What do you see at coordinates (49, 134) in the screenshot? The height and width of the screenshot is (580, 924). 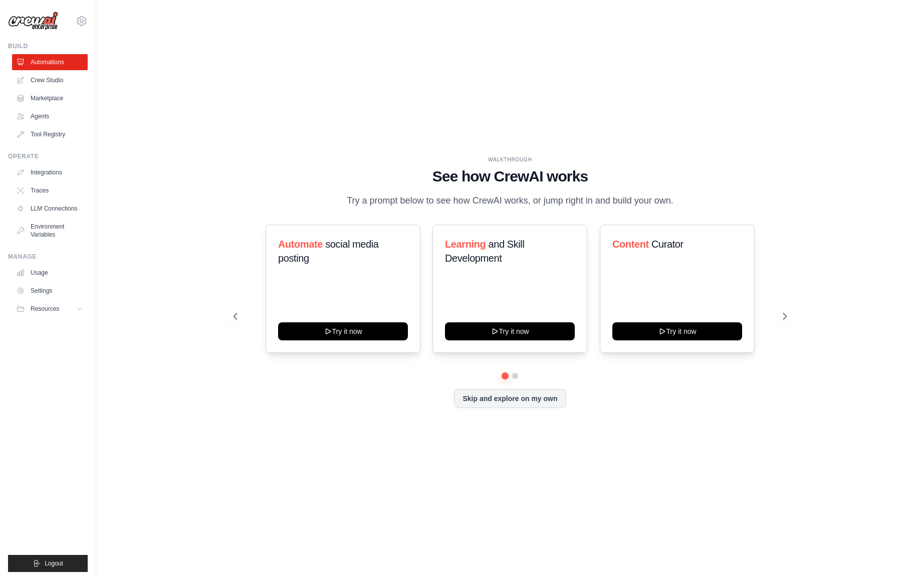 I see `a: Tool Registry` at bounding box center [49, 134].